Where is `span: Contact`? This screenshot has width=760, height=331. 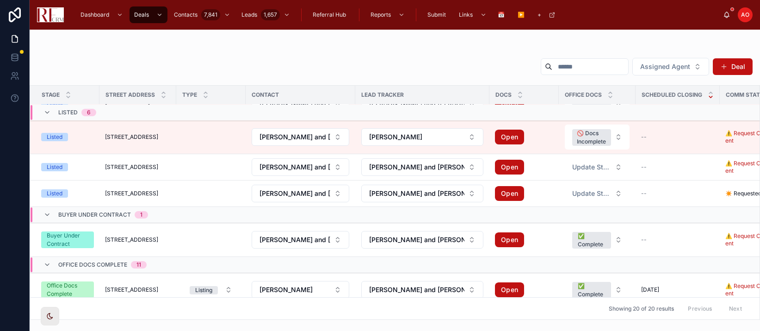 span: Contact is located at coordinates (265, 95).